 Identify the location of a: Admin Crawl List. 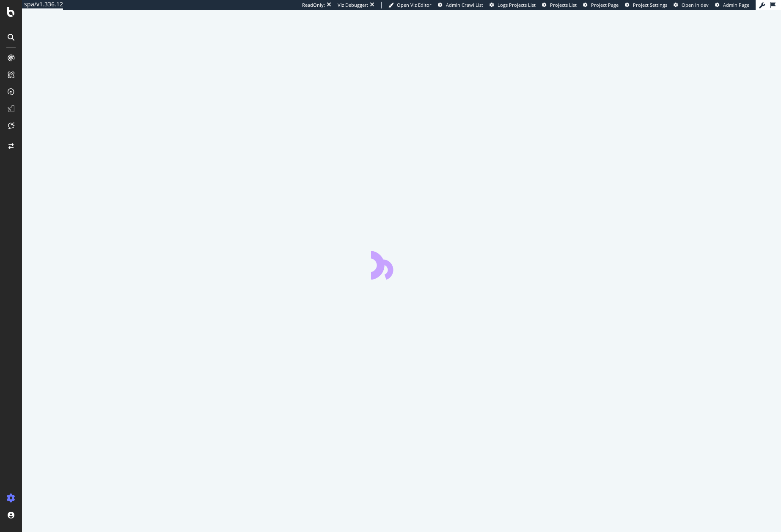
(461, 5).